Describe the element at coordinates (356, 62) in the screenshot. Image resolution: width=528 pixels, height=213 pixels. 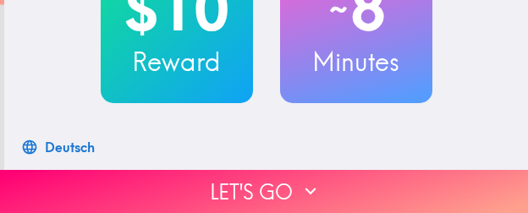
I see `h3: Minutes` at that location.